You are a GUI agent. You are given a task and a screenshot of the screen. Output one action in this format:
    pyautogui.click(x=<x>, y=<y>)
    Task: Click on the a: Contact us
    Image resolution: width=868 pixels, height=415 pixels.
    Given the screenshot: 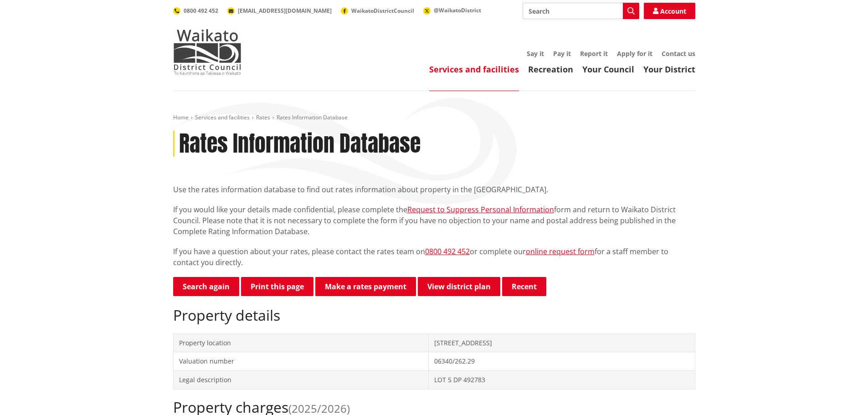 What is the action you would take?
    pyautogui.click(x=678, y=53)
    